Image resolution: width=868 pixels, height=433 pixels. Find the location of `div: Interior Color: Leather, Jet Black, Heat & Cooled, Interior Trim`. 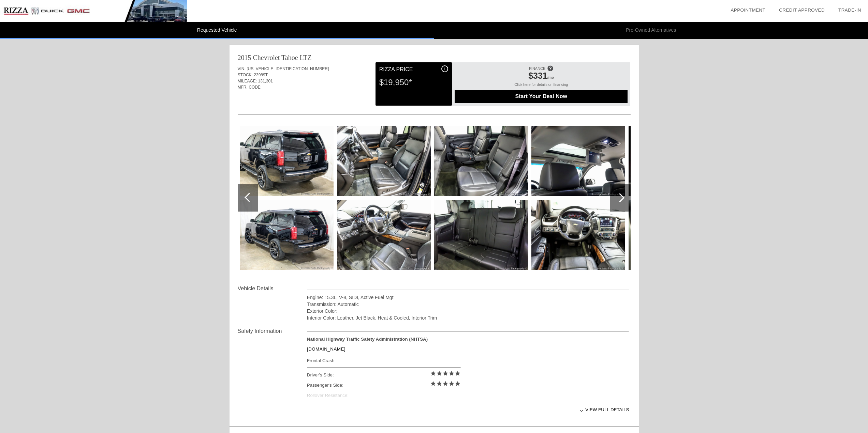

div: Interior Color: Leather, Jet Black, Heat & Cooled, Interior Trim is located at coordinates (468, 318).